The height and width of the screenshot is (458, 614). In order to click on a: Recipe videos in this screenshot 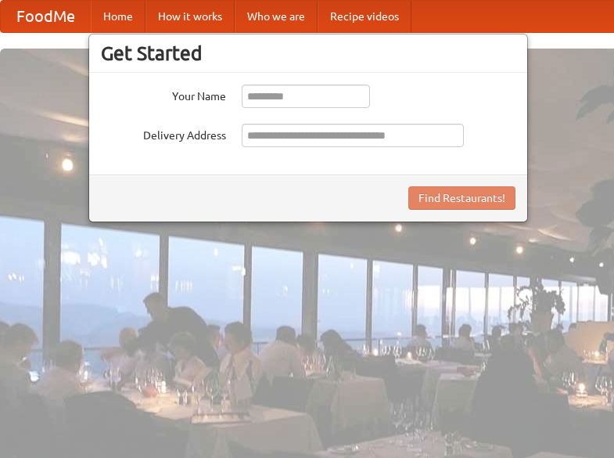, I will do `click(365, 16)`.